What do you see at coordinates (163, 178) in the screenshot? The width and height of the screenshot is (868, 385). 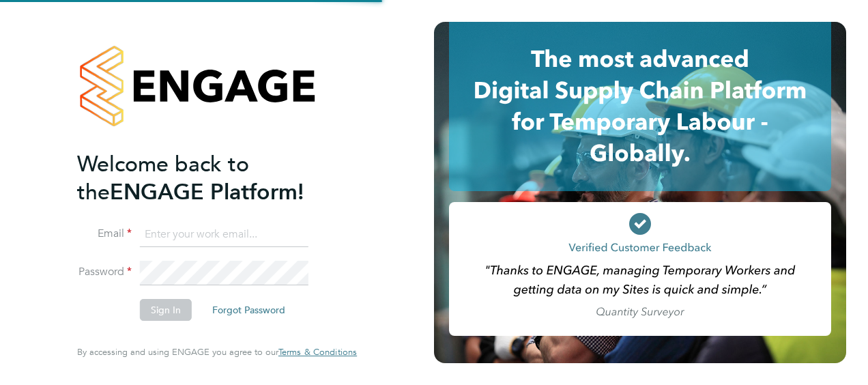 I see `span: Welcome back to the` at bounding box center [163, 178].